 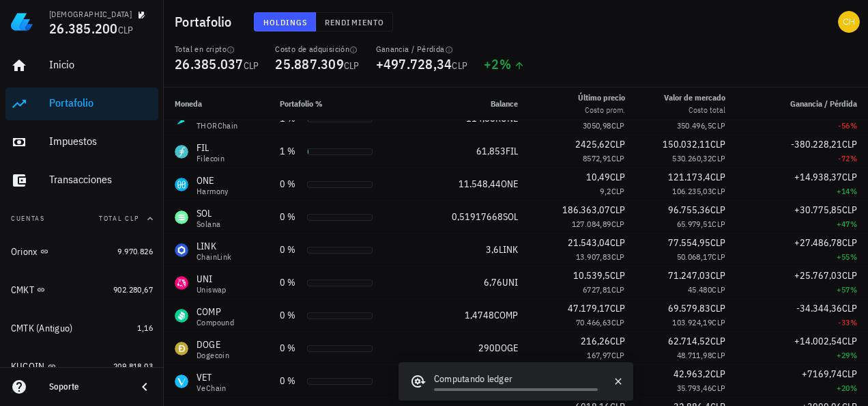 What do you see at coordinates (821, 374) in the screenshot?
I see `span: +7169,74` at bounding box center [821, 374].